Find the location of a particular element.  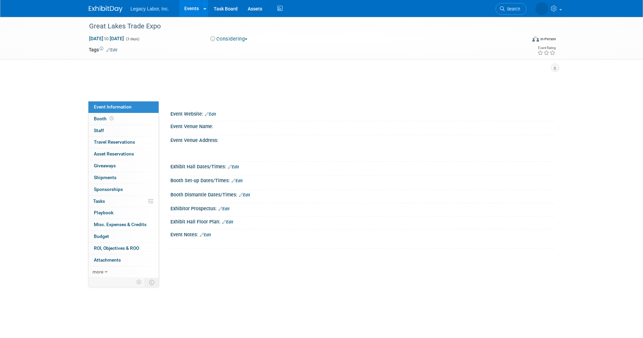

div: Event Website: is located at coordinates (363, 113).